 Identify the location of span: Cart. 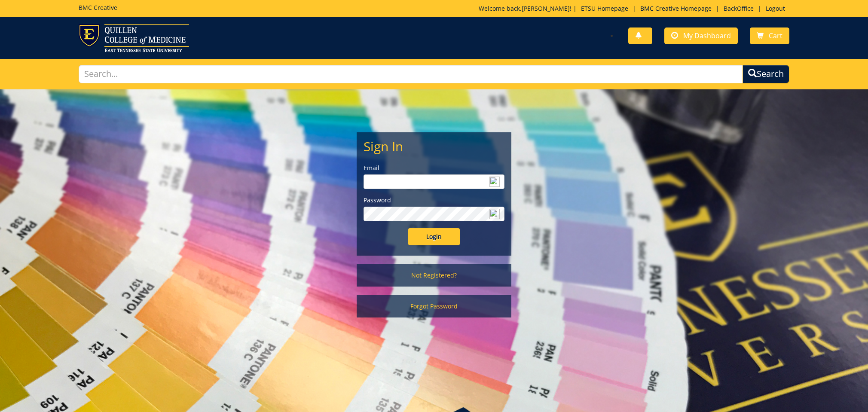
(775, 35).